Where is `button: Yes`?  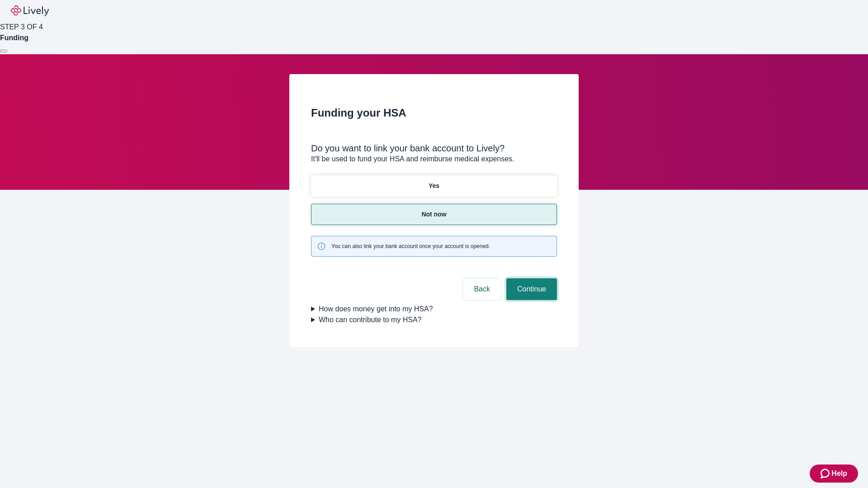
button: Yes is located at coordinates (434, 185).